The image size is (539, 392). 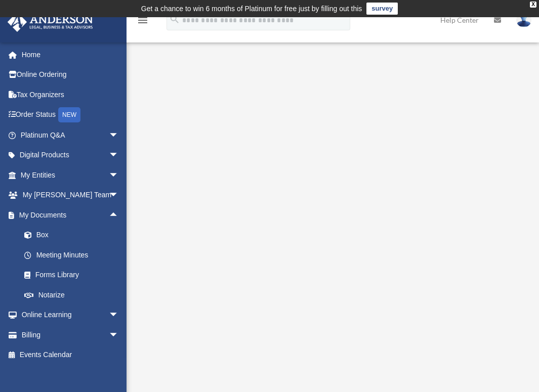 I want to click on a: Meeting Minutes, so click(x=74, y=255).